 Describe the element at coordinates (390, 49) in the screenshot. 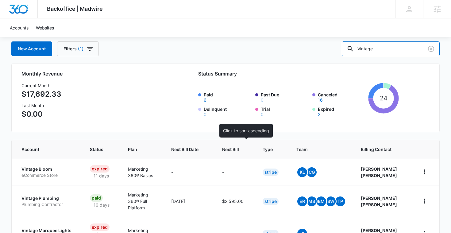

I see `input: Search` at that location.